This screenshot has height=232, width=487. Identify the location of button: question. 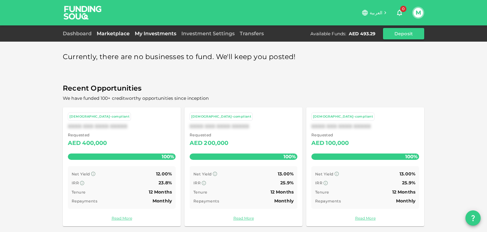
(473, 218).